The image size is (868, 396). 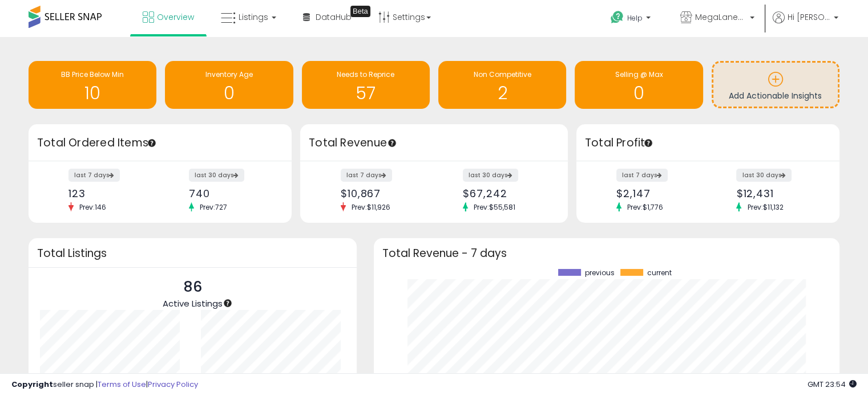 What do you see at coordinates (635, 18) in the screenshot?
I see `span: Help` at bounding box center [635, 18].